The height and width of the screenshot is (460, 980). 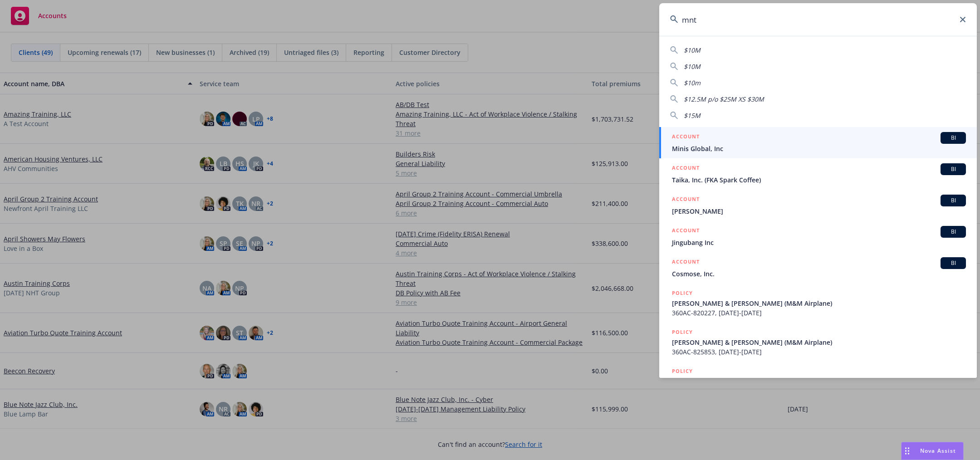 What do you see at coordinates (818, 243) in the screenshot?
I see `span: Jingubang Inc` at bounding box center [818, 243].